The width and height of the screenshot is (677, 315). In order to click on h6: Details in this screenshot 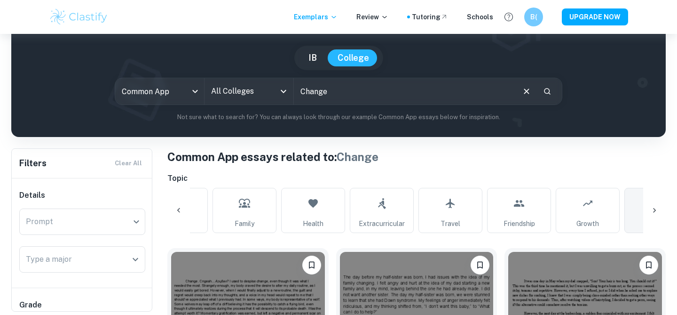, I will do `click(82, 195)`.